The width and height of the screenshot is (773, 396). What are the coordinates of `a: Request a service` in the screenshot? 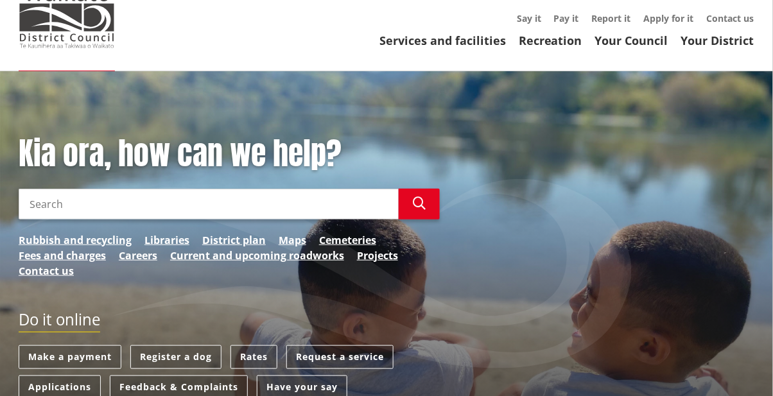 It's located at (340, 357).